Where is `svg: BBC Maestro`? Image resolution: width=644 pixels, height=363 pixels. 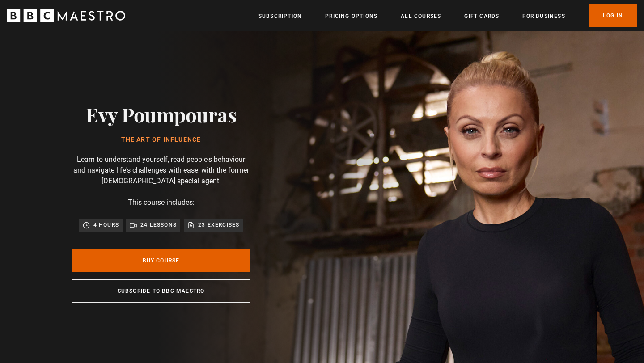 svg: BBC Maestro is located at coordinates (66, 16).